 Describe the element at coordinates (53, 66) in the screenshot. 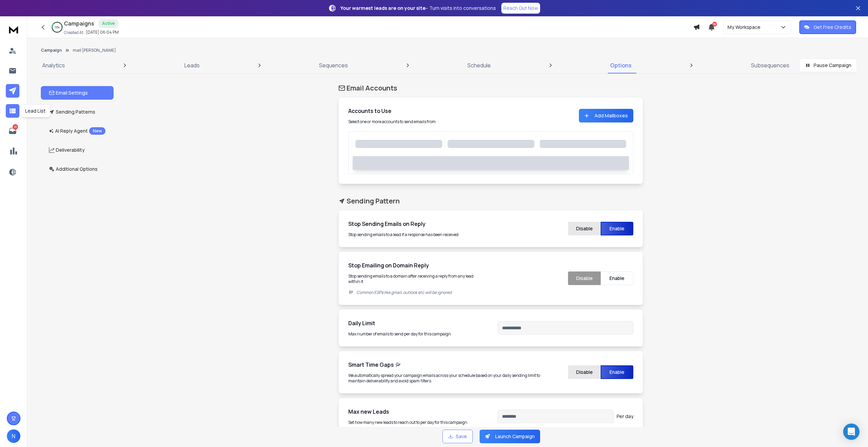

I see `a: Analytics` at that location.